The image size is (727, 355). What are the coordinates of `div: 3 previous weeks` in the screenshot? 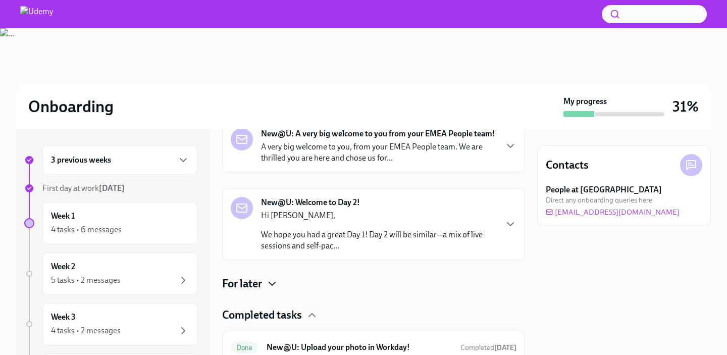 It's located at (120, 160).